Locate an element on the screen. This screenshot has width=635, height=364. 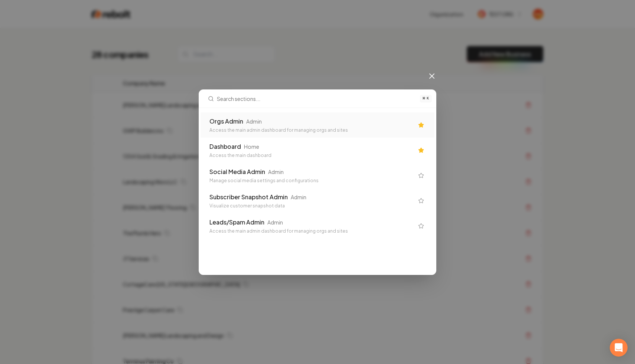
div: Dashboard is located at coordinates (225, 147).